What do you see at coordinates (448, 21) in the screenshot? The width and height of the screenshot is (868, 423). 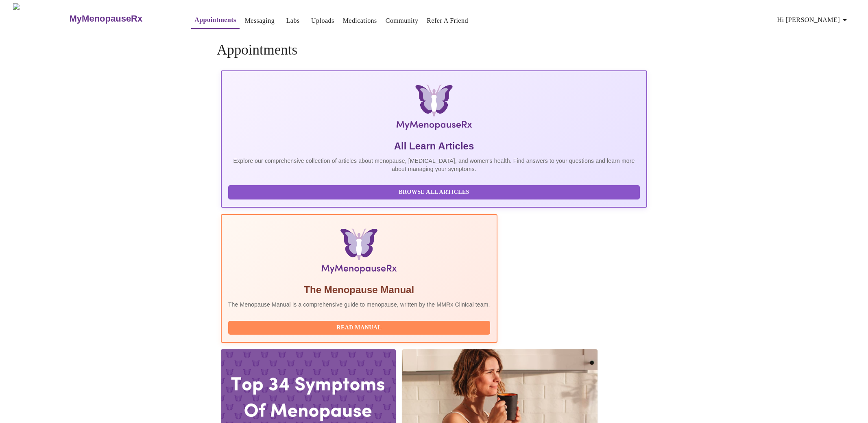 I see `a: Refer a Friend` at bounding box center [448, 21].